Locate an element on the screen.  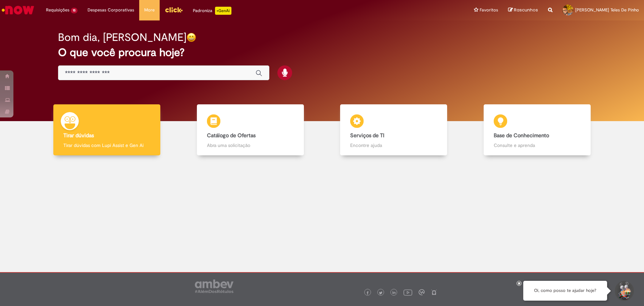
p: +GenAi is located at coordinates (223, 11).